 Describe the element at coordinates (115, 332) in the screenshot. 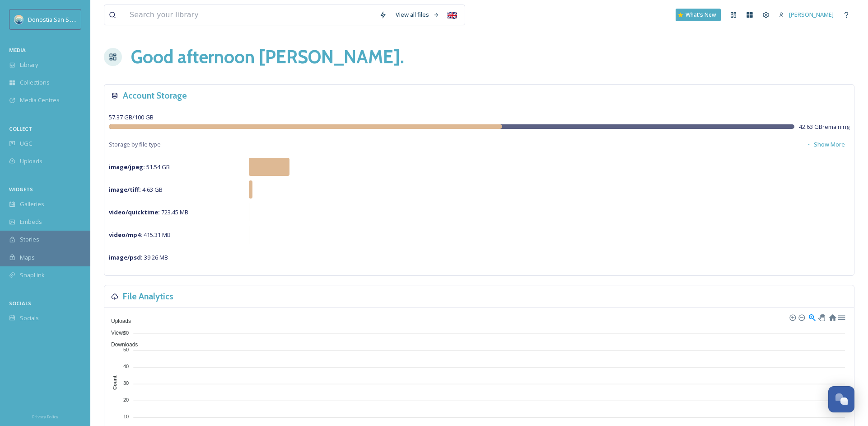

I see `span: Views` at that location.